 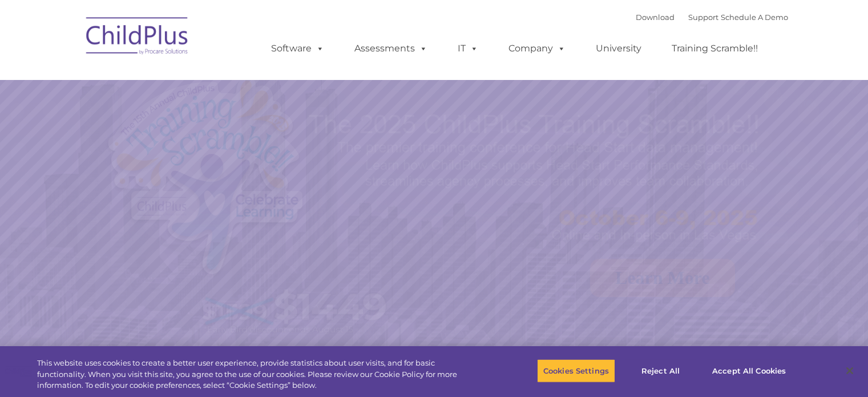 What do you see at coordinates (749, 371) in the screenshot?
I see `button: Accept All Cookies` at bounding box center [749, 371].